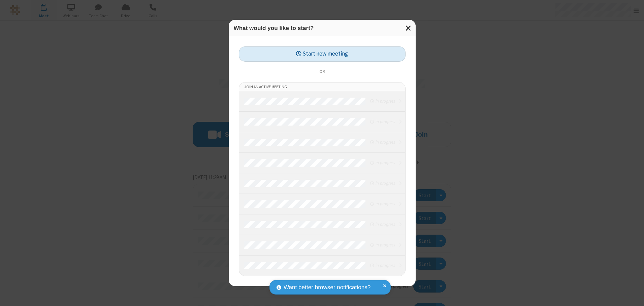 The image size is (644, 306). Describe the element at coordinates (322, 87) in the screenshot. I see `li: Join an active meeting` at that location.